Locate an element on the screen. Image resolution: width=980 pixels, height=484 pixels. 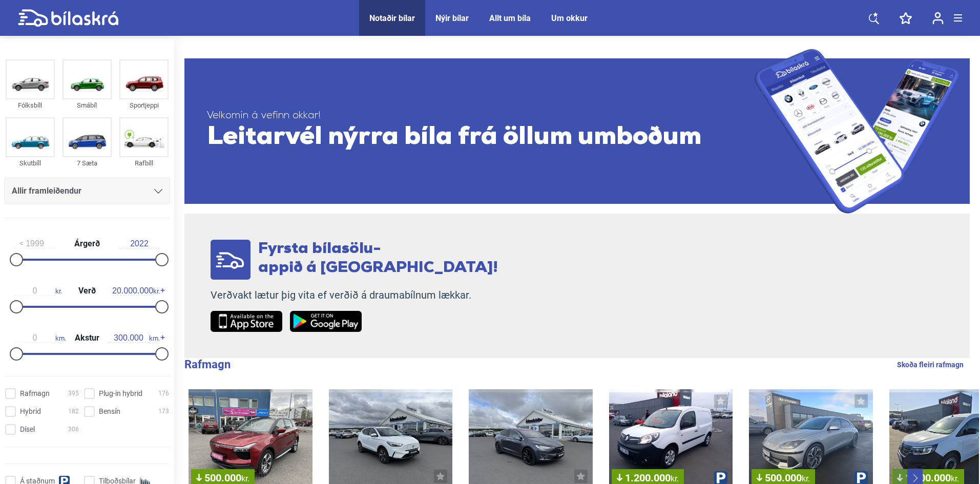
img: user-login.svg is located at coordinates (938, 18).